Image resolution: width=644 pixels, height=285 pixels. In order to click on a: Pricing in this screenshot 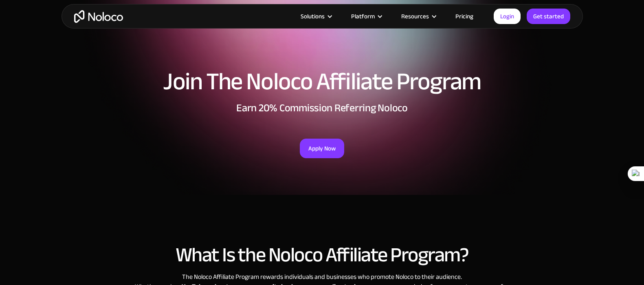, I will do `click(464, 16)`.